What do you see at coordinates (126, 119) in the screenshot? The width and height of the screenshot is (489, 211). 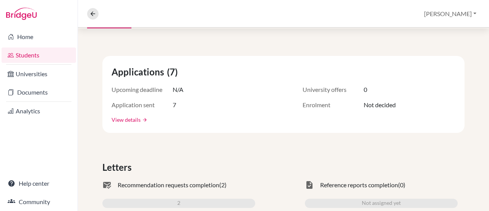 I see `a: View details` at bounding box center [126, 119].